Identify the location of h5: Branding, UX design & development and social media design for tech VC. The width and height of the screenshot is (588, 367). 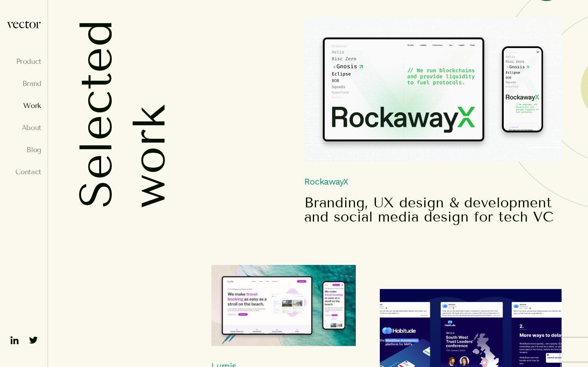
(433, 210).